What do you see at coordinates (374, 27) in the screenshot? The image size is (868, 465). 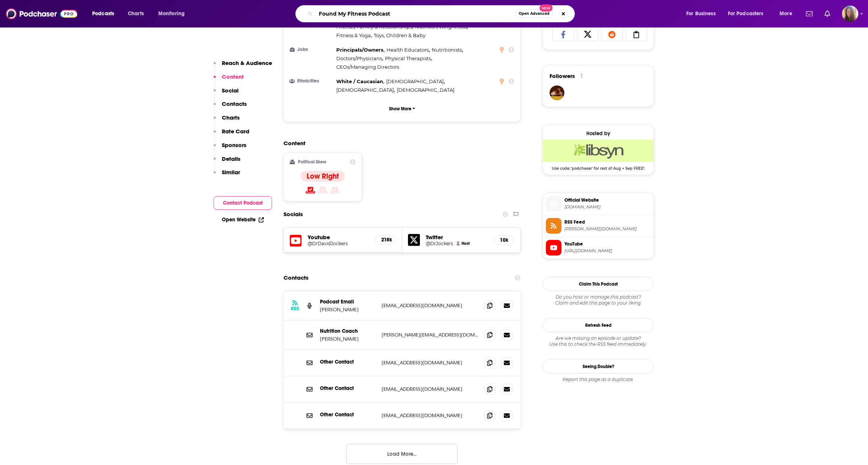 I see `span: Friends, Family & Relationships` at bounding box center [374, 27].